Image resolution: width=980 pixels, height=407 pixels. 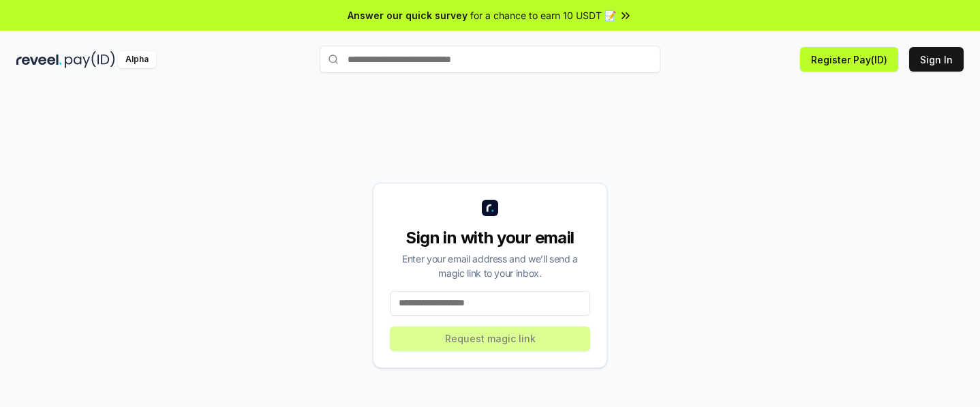 What do you see at coordinates (408, 15) in the screenshot?
I see `span: Answer our quick survey` at bounding box center [408, 15].